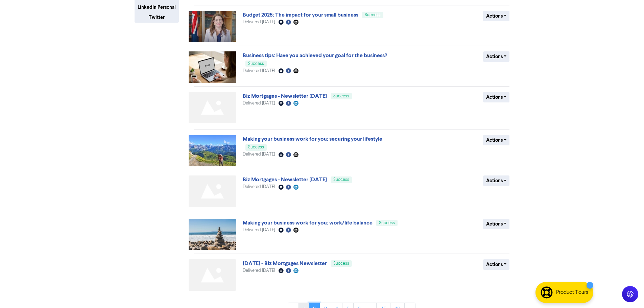 Image resolution: width=644 pixels, height=308 pixels. I want to click on button: Twitter, so click(156, 17).